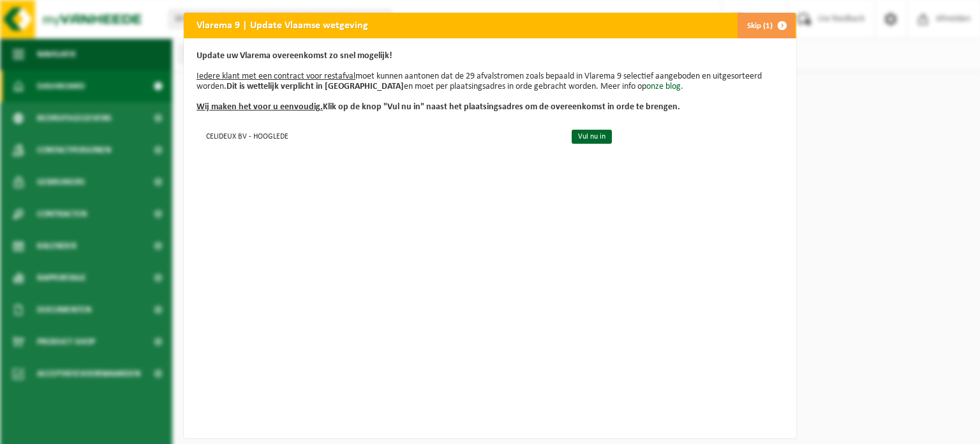  Describe the element at coordinates (282, 25) in the screenshot. I see `h2: Vlarema 9 | Update Vlaamse wetgeving` at that location.